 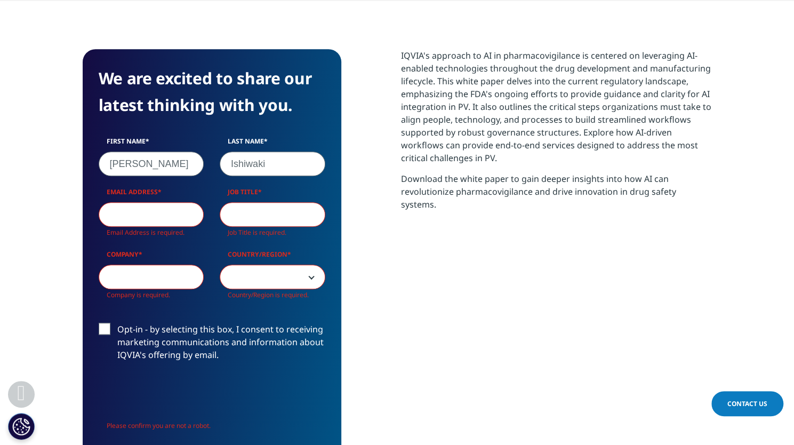 What do you see at coordinates (151, 257) in the screenshot?
I see `label: Company` at bounding box center [151, 257].